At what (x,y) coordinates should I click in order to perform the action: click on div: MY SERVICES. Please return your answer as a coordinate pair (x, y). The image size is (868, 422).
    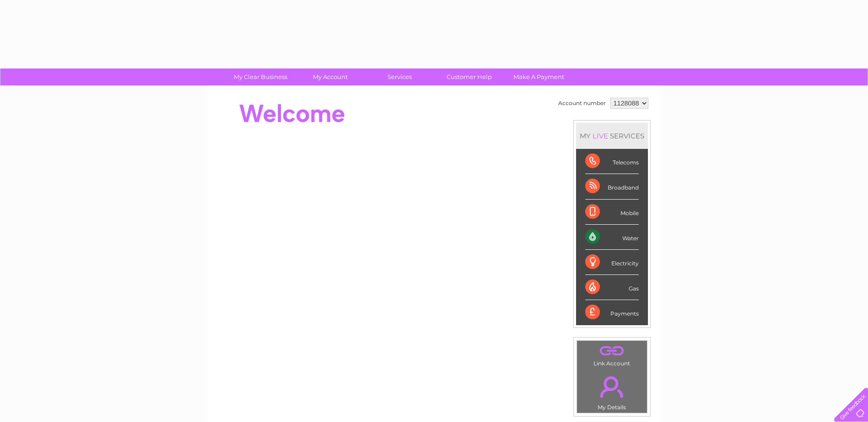
    Looking at the image, I should click on (612, 136).